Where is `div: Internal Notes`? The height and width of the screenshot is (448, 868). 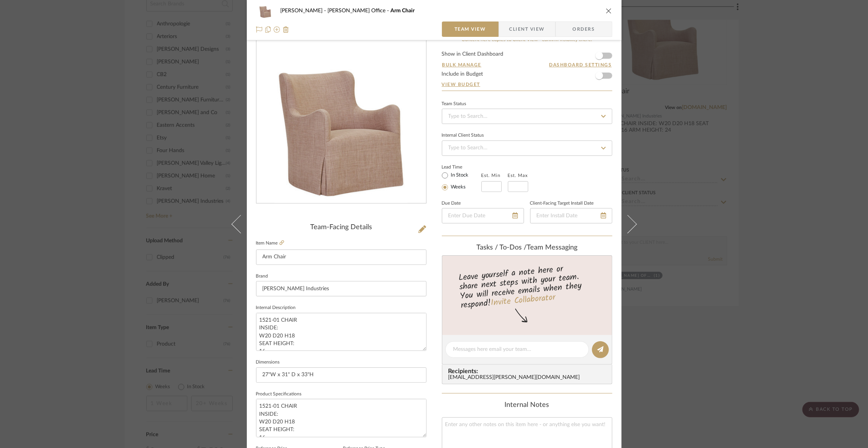
div: Internal Notes is located at coordinates (527, 406).